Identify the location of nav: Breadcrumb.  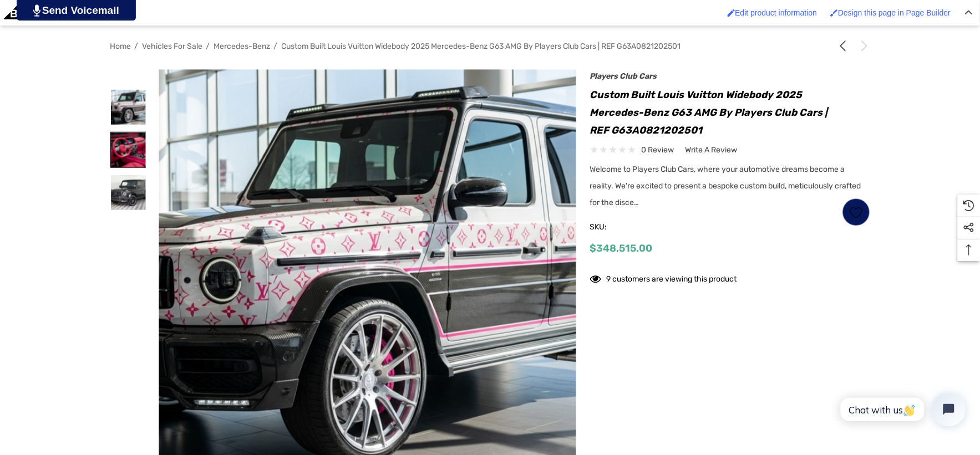
(490, 46).